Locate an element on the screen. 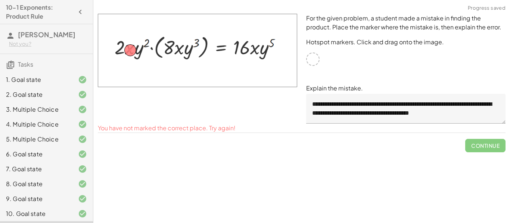 The width and height of the screenshot is (510, 223). div: 10. Goal state is located at coordinates (36, 214).